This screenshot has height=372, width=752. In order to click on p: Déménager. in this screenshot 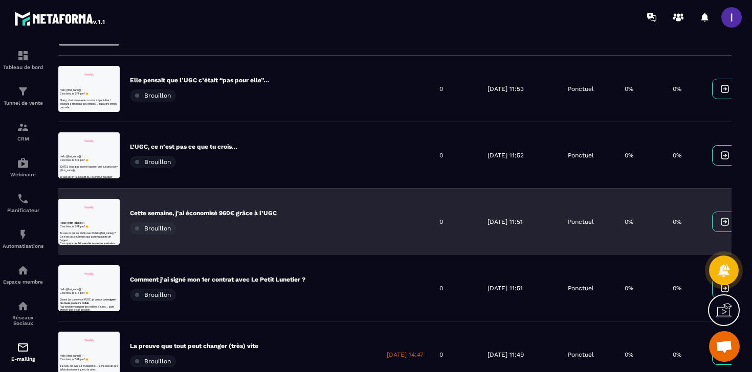, I will do `click(102, 150)`.